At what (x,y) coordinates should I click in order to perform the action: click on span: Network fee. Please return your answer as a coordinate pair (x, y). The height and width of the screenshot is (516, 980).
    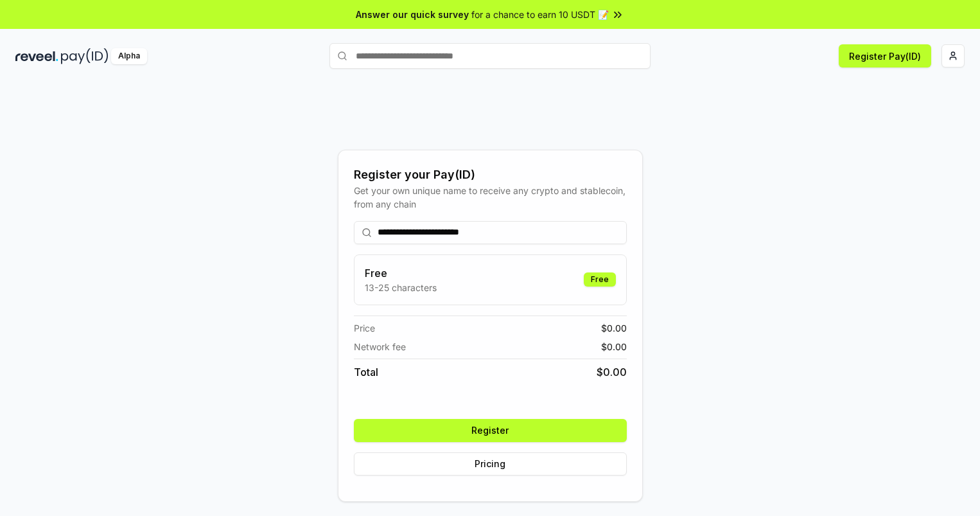
    Looking at the image, I should click on (379, 346).